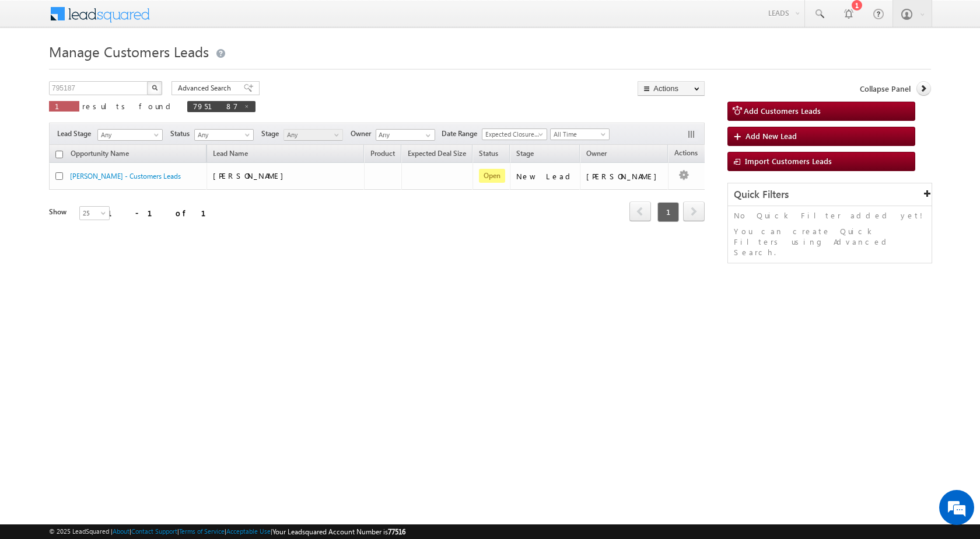  Describe the element at coordinates (155, 87) in the screenshot. I see `img: Search` at that location.